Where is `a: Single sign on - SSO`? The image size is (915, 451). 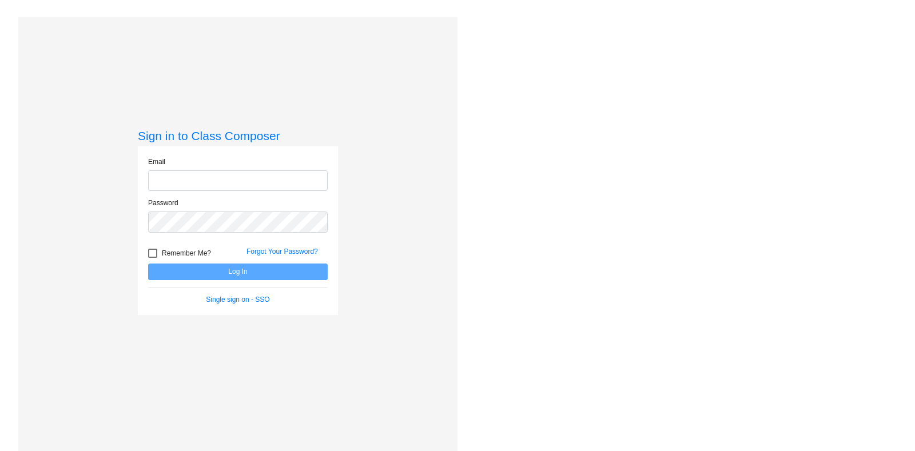
a: Single sign on - SSO is located at coordinates (237, 300).